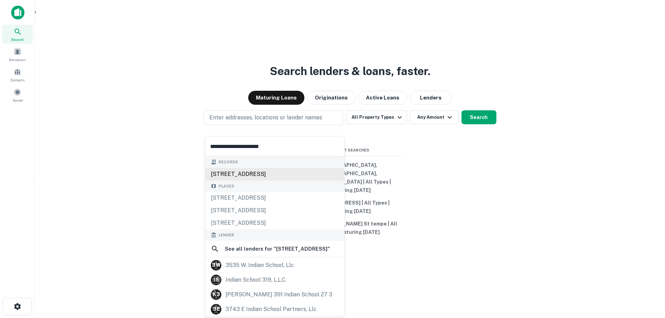 The width and height of the screenshot is (665, 318). I want to click on button: Search, so click(479, 117).